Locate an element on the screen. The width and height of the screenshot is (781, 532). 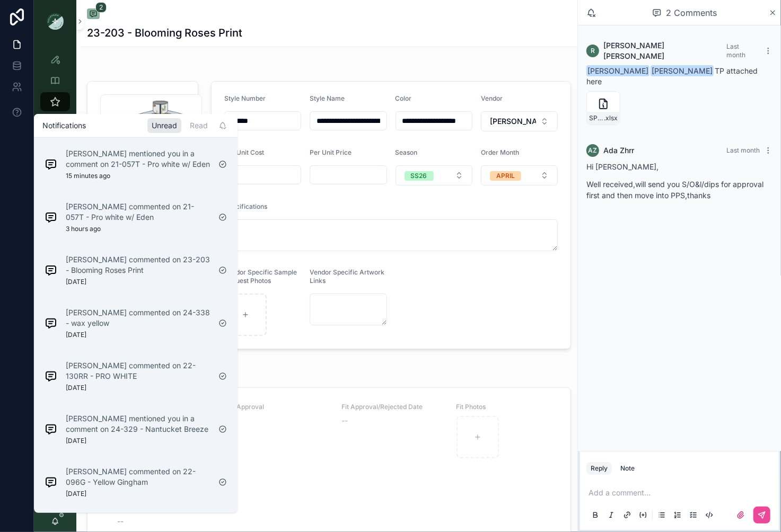
span: Specifications is located at coordinates (245, 206).